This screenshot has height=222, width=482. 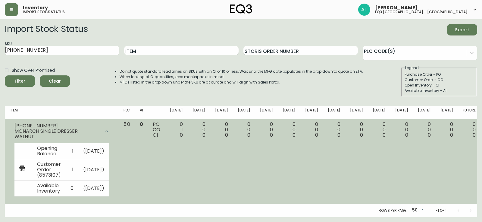 What do you see at coordinates (49, 188) in the screenshot?
I see `td: Available Inventory` at bounding box center [49, 188].